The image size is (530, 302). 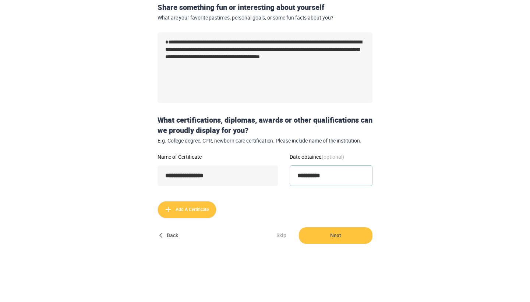 I want to click on span: Skip, so click(x=281, y=235).